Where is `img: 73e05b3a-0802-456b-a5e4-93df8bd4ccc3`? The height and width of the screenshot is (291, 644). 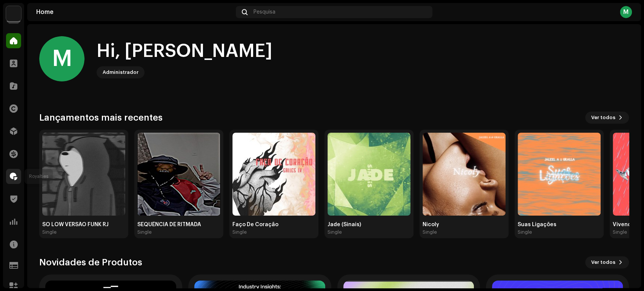 img: 73e05b3a-0802-456b-a5e4-93df8bd4ccc3 is located at coordinates (274, 174).